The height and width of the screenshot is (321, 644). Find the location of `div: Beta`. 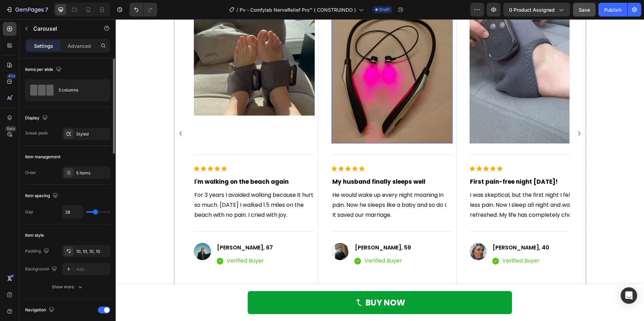

div: Beta is located at coordinates (11, 128).